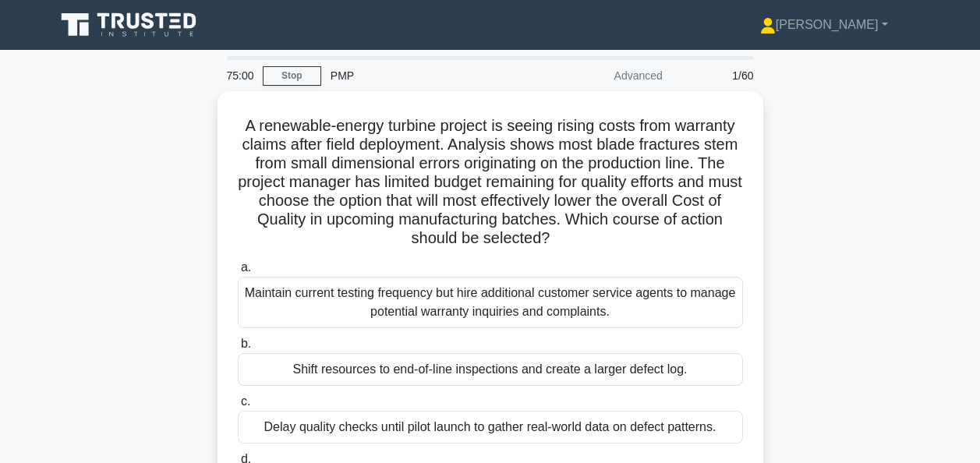 This screenshot has width=980, height=463. Describe the element at coordinates (245, 401) in the screenshot. I see `span: c.` at that location.